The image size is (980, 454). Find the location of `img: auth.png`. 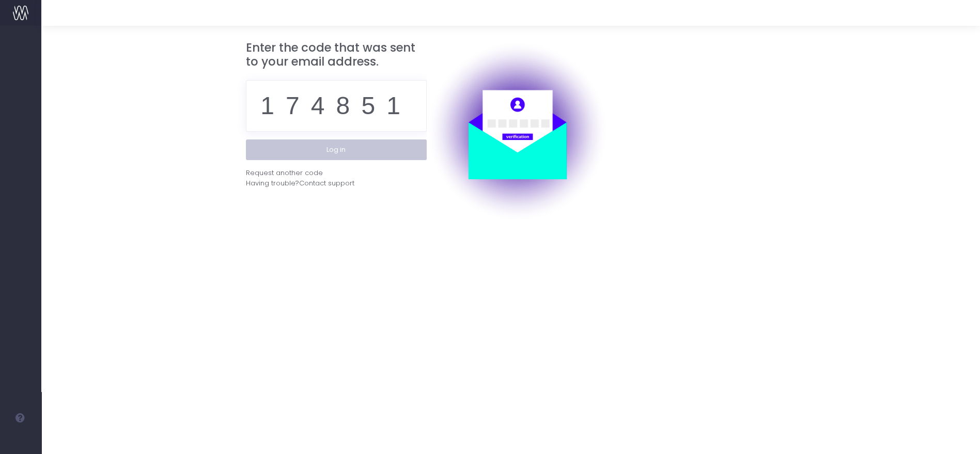

img: auth.png is located at coordinates (517, 131).